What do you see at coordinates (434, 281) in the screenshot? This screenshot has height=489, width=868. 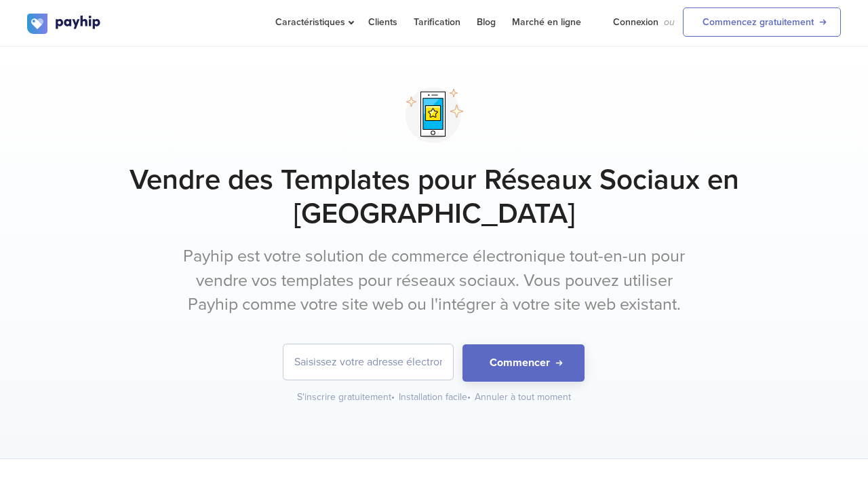 I see `p: Payhip est votre solution de commerce électronique tout-en-un pour vendre vos templates pour rése...` at bounding box center [434, 281].